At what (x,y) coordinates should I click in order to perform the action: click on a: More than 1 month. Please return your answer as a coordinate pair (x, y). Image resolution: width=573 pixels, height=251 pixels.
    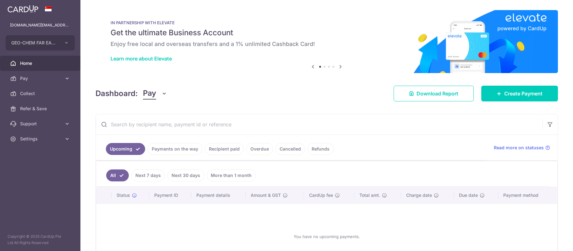
    Looking at the image, I should click on (231, 175).